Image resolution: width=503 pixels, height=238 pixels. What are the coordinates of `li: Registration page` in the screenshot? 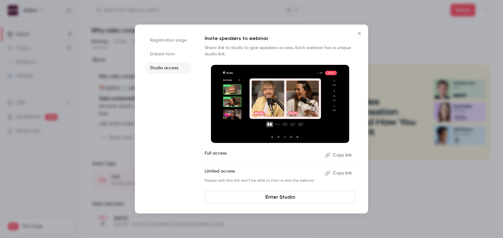 It's located at (168, 40).